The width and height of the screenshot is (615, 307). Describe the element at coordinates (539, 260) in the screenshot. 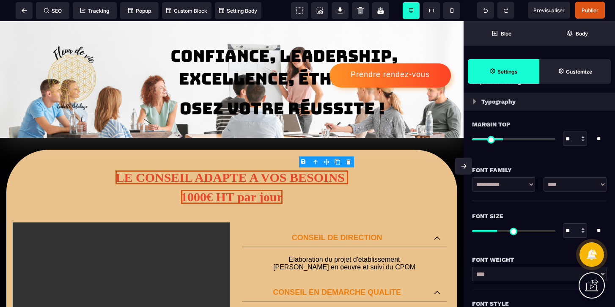

I see `div: Font Weight` at that location.